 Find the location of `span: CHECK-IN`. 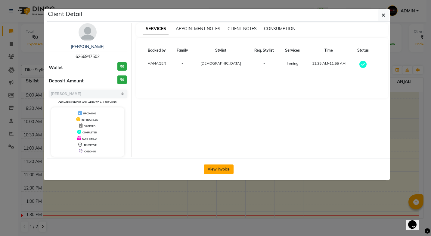

span: CHECK-IN is located at coordinates (90, 151).